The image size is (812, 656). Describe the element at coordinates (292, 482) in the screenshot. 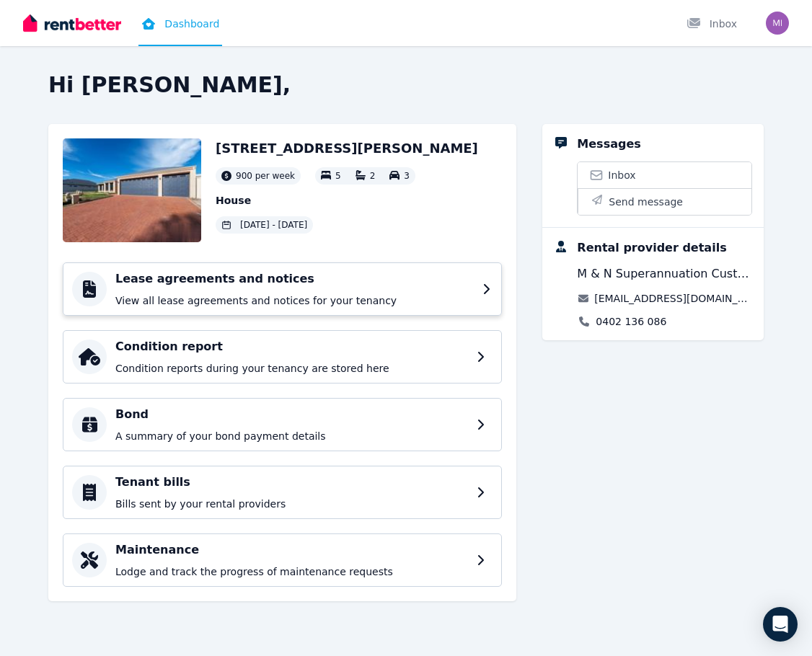

I see `h4: Tenant bills` at that location.